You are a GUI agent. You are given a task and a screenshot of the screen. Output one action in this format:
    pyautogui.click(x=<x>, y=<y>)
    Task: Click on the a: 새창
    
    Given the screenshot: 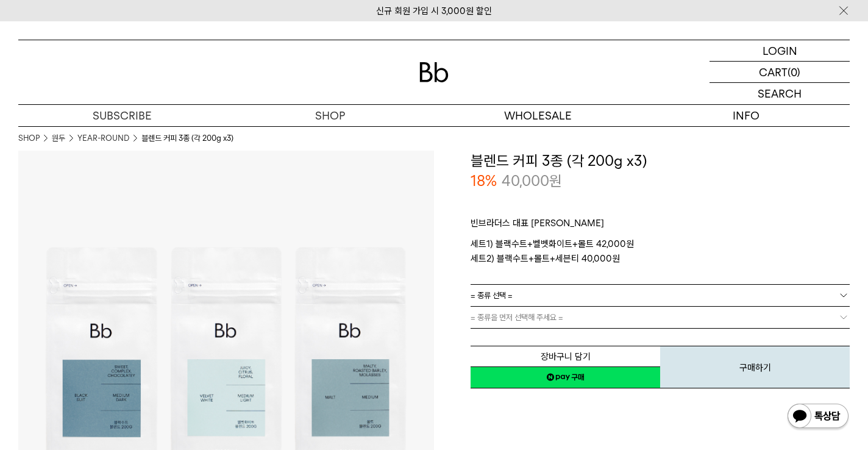 What is the action you would take?
    pyautogui.click(x=565, y=378)
    